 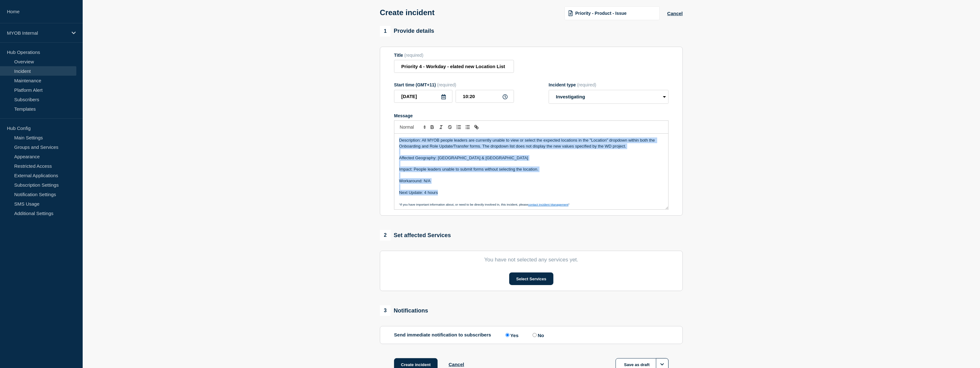 What do you see at coordinates (531, 192) in the screenshot?
I see `p: Next Update: 4 hours` at bounding box center [531, 192].